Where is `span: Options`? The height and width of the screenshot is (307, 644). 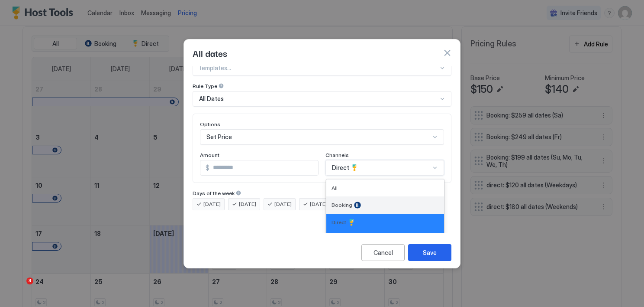 span: Options is located at coordinates (210, 123).